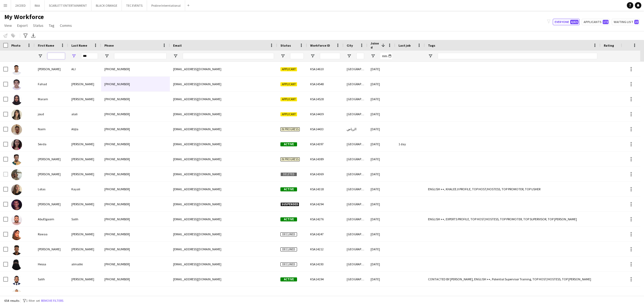  I want to click on button: RAA, so click(38, 6).